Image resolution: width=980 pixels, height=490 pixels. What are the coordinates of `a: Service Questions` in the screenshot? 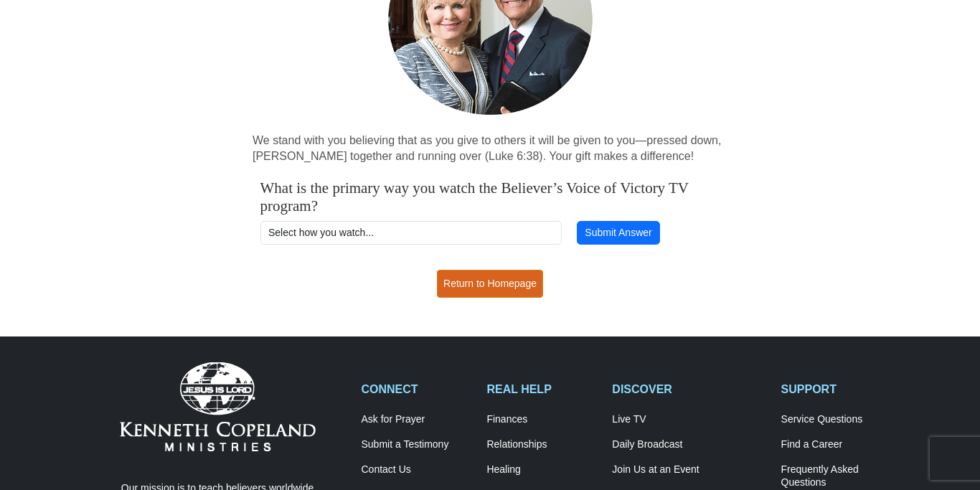 It's located at (836, 420).